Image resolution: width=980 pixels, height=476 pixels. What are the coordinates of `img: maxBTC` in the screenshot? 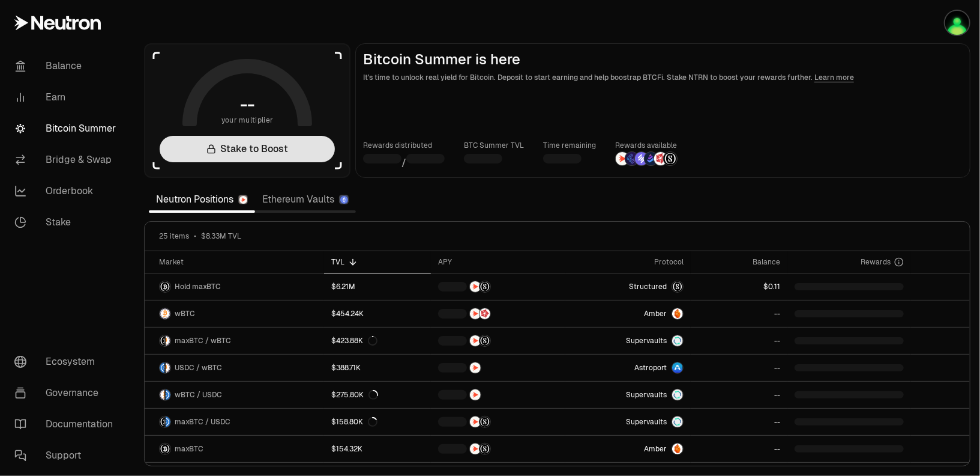 It's located at (678, 287).